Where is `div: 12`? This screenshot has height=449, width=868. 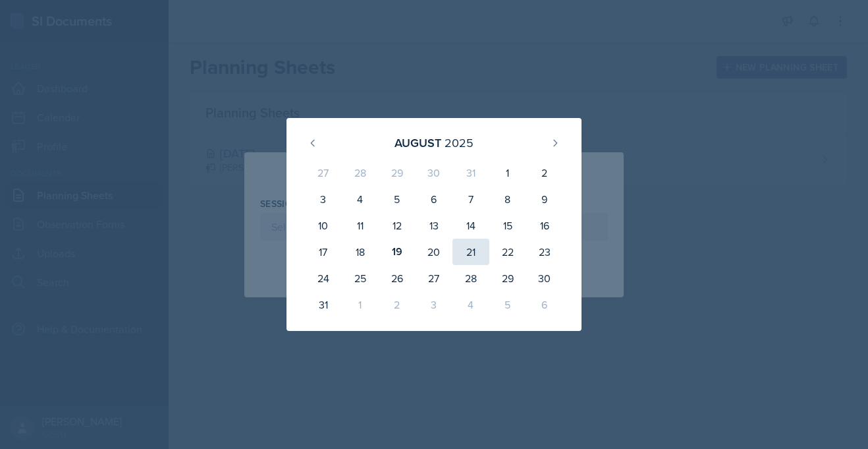
div: 12 is located at coordinates (397, 226).